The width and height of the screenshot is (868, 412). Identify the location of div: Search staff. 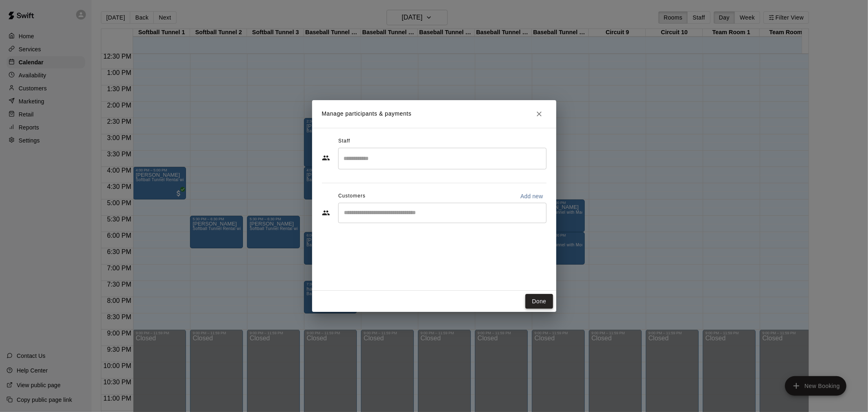
(443, 158).